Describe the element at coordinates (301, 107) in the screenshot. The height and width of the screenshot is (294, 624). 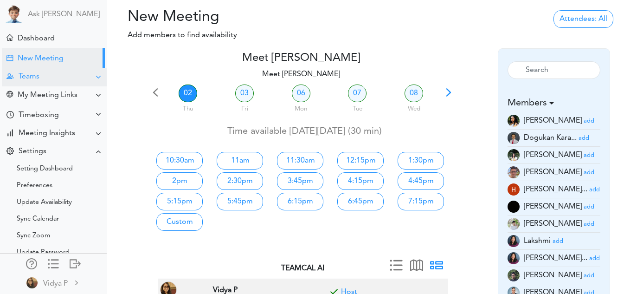
I see `div: Mon` at that location.